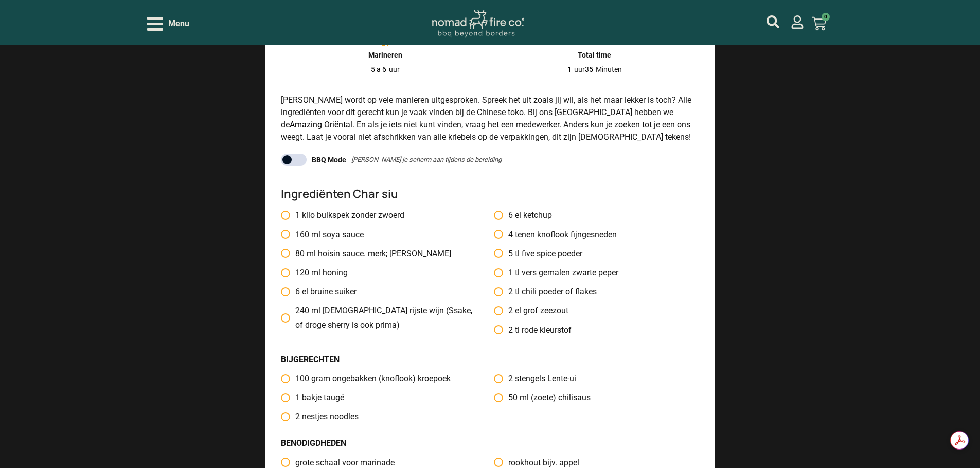 The height and width of the screenshot is (468, 980). I want to click on span: 50, so click(513, 398).